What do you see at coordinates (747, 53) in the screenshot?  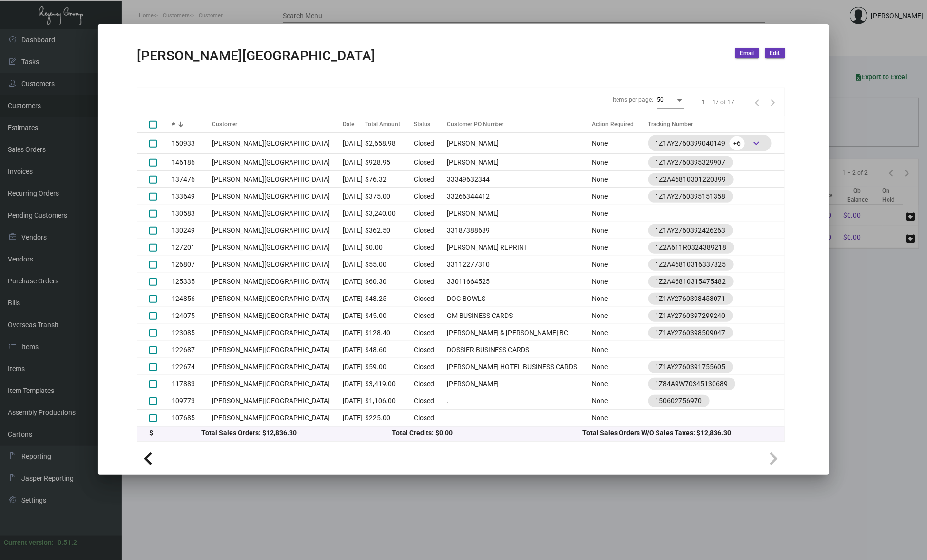 I see `span: Email` at bounding box center [747, 53].